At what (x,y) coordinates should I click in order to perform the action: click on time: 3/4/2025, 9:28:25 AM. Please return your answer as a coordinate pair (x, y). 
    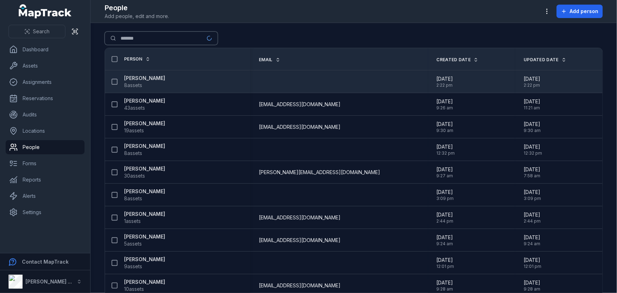
    Looking at the image, I should click on (532, 285).